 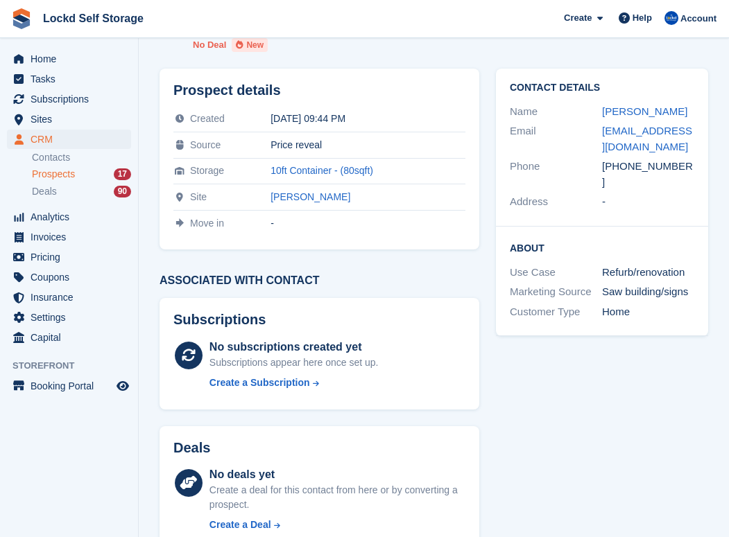 What do you see at coordinates (72, 277) in the screenshot?
I see `span: Coupons` at bounding box center [72, 277].